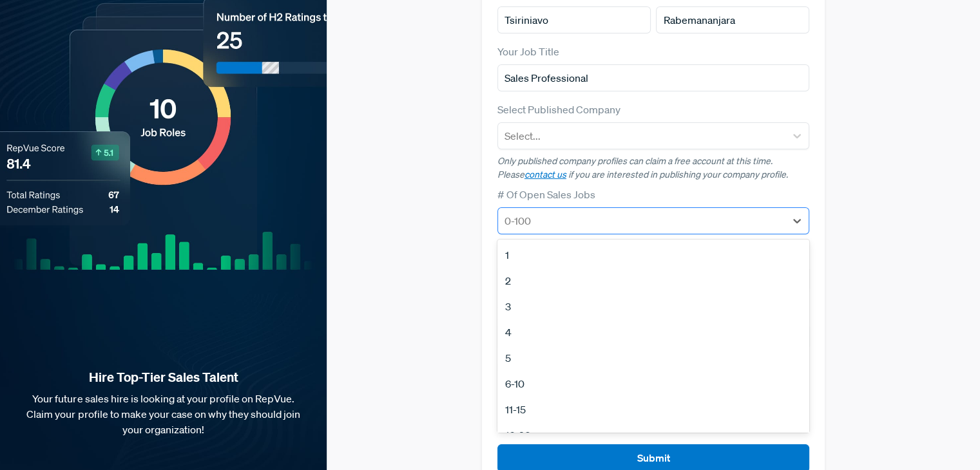 The height and width of the screenshot is (470, 980). I want to click on div: 5, so click(653, 358).